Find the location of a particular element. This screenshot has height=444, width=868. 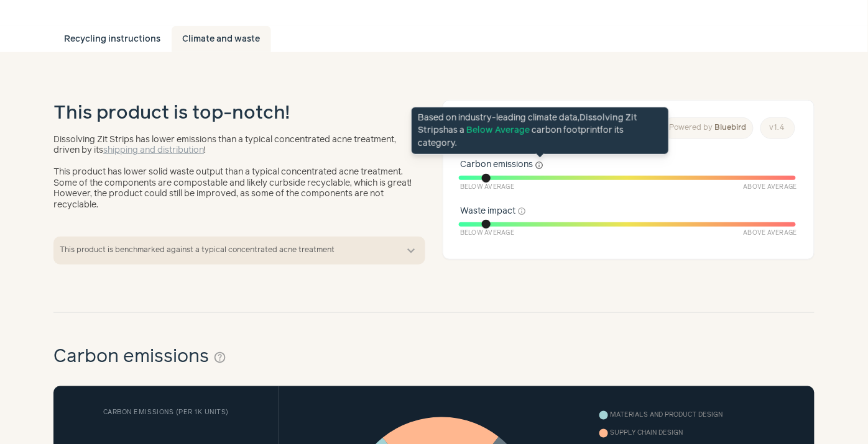

h3: Carbon emissions ( per 1k units ) is located at coordinates (166, 413).